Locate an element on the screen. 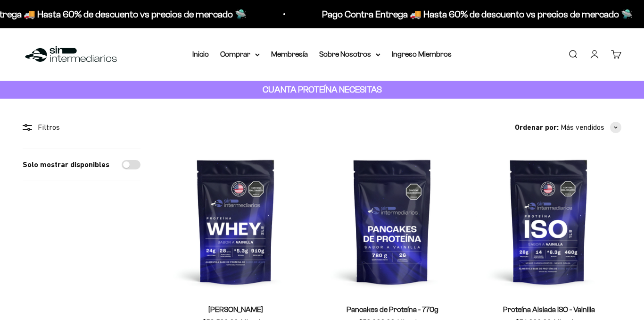 The width and height of the screenshot is (644, 320). summary: Sobre Nosotros is located at coordinates (350, 54).